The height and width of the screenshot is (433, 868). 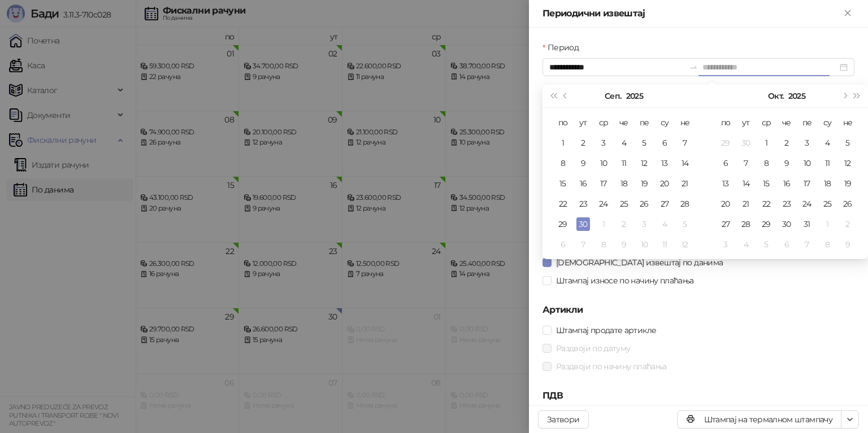 I want to click on td: 2025-09-03, so click(x=603, y=143).